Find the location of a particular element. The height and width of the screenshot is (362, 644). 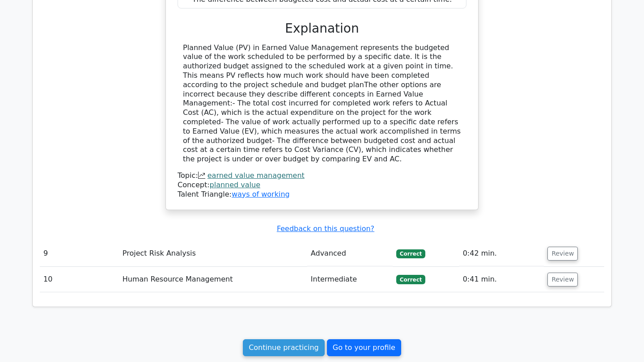

u: Feedback on this question? is located at coordinates (326, 228).